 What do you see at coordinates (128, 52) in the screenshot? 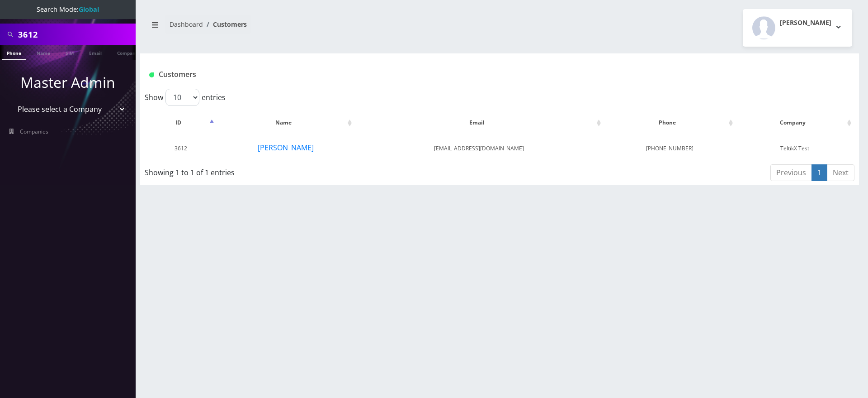
I see `a: Company` at bounding box center [128, 52].